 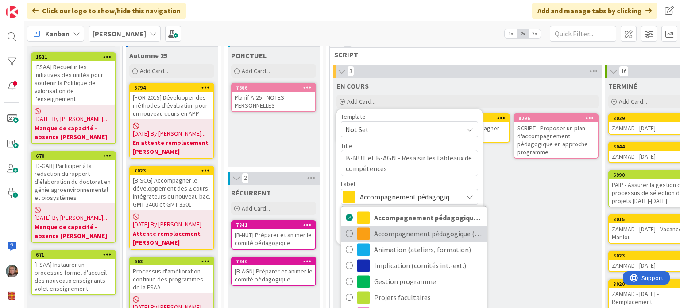 What do you see at coordinates (73, 181) in the screenshot?
I see `div: [D-GAB] Participer à la rédaction du rapport d'élaboration du doctorat en génie agroenvironnement...` at bounding box center [73, 181].